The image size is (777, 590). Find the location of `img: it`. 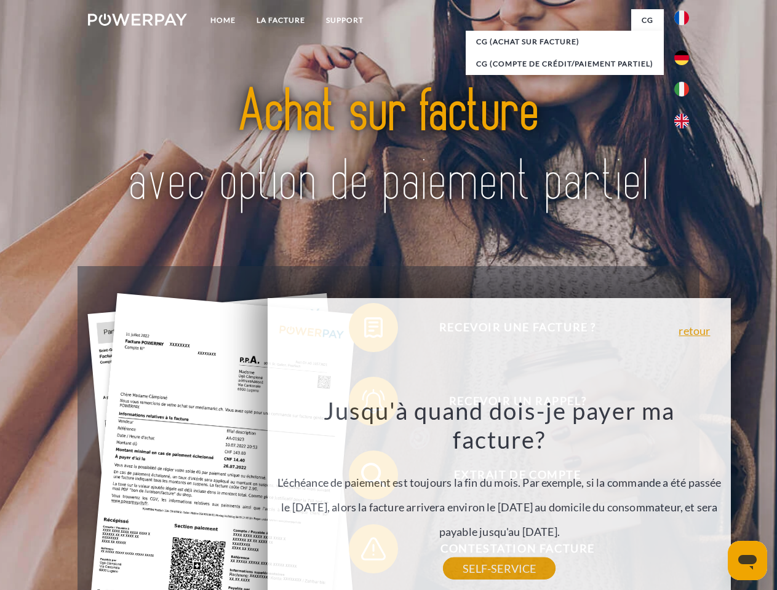

img: it is located at coordinates (681, 89).